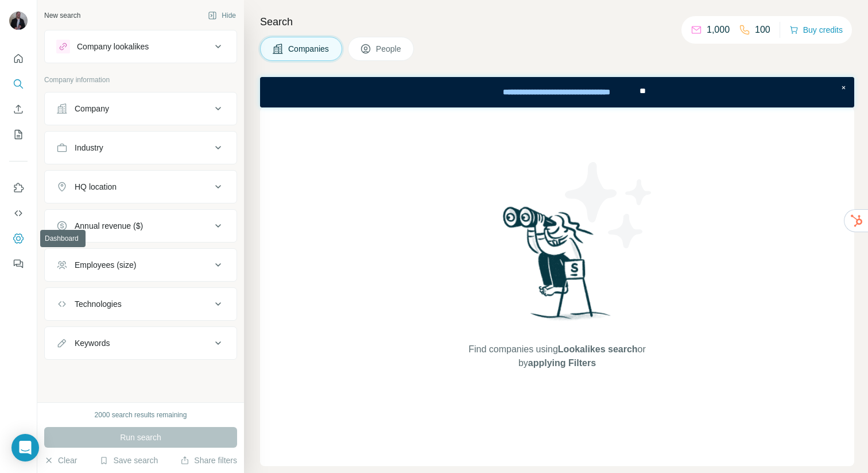 The image size is (868, 473). What do you see at coordinates (309, 49) in the screenshot?
I see `span: Companies` at bounding box center [309, 49].